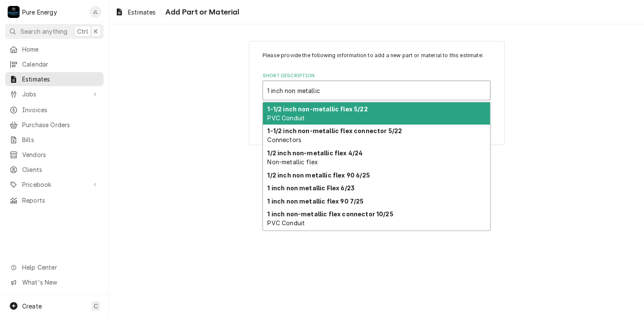 The image size is (644, 317). What do you see at coordinates (54, 110) in the screenshot?
I see `a: Invoices` at bounding box center [54, 110].